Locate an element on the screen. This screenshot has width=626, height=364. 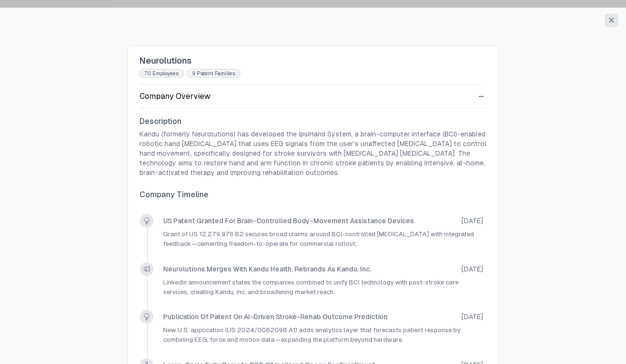
p: New U.S. application (US 2024/0082098 A1) adds analytics layer that forecasts patient response by... is located at coordinates (323, 335).